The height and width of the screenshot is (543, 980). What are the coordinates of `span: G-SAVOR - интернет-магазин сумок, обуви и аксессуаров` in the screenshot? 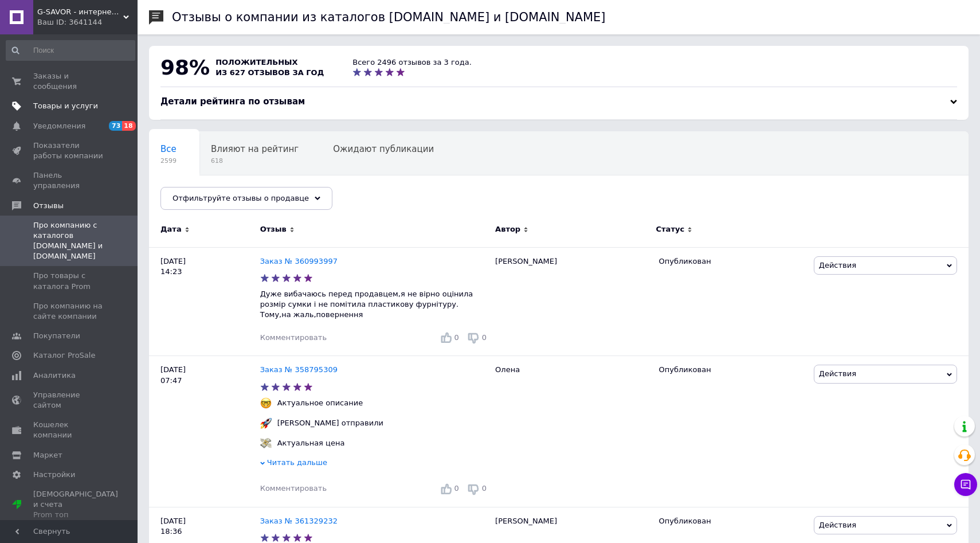 It's located at (80, 12).